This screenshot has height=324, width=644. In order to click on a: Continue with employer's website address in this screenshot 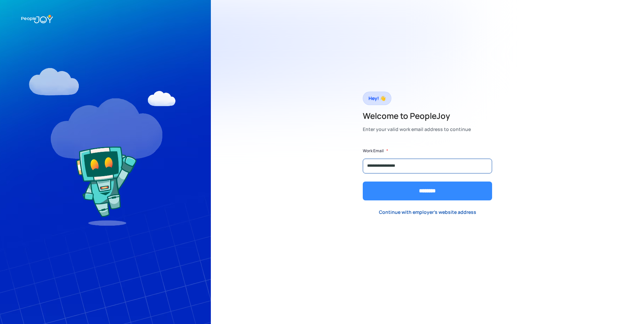, I will do `click(428, 212)`.